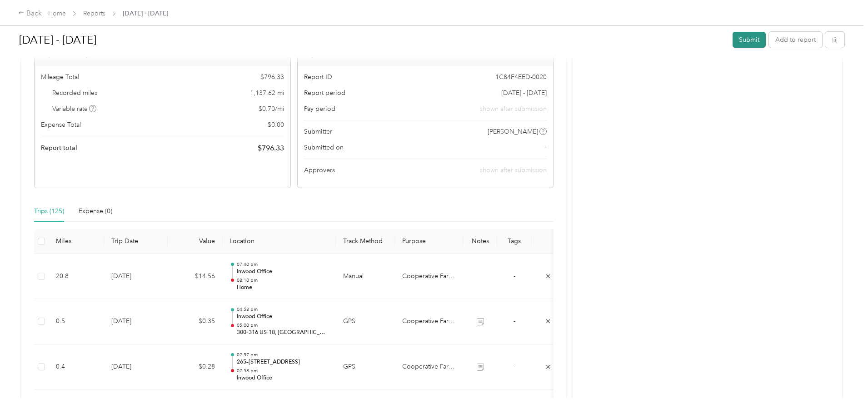  What do you see at coordinates (94, 13) in the screenshot?
I see `a: Reports` at bounding box center [94, 13].